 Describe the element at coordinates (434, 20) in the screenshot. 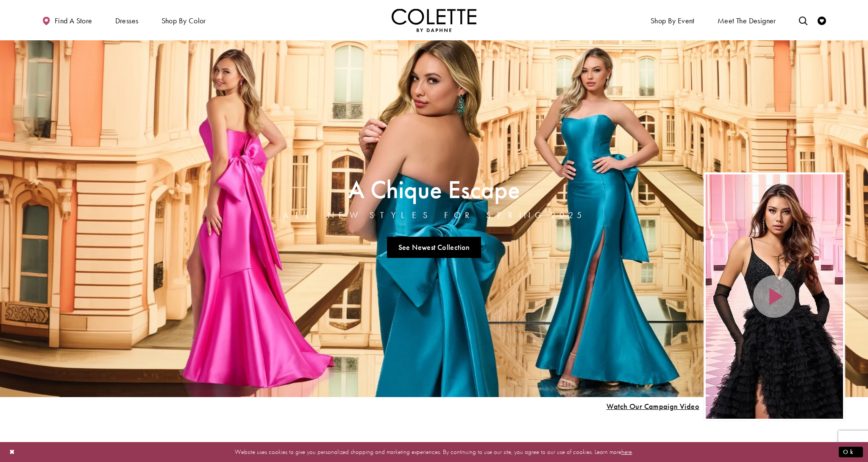

I see `a: Visit Home Page` at that location.